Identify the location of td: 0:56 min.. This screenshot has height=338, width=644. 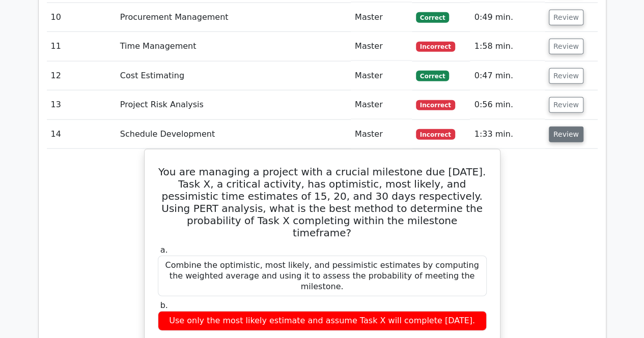
(507, 105).